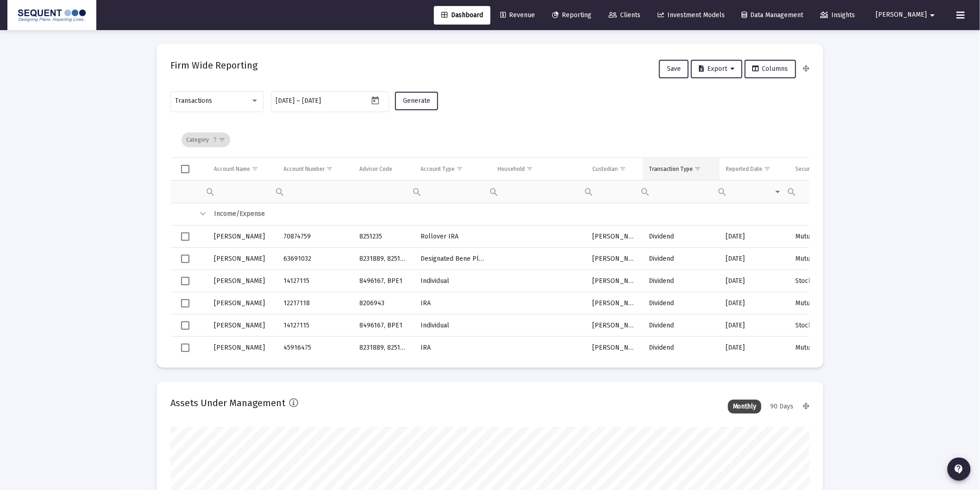 This screenshot has width=980, height=490. What do you see at coordinates (460, 168) in the screenshot?
I see `span: Show filter options for column 'Account Type'` at bounding box center [460, 168].